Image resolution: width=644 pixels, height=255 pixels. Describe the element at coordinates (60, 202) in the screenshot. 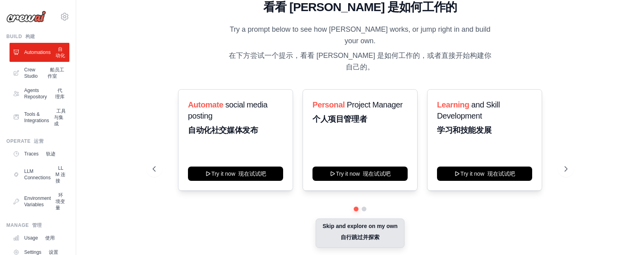

I see `font: 环境变量` at that location.